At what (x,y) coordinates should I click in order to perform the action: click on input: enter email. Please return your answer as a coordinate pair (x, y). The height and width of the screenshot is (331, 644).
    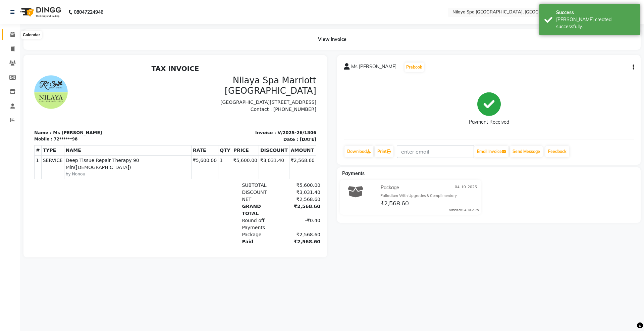
    Looking at the image, I should click on (435, 151).